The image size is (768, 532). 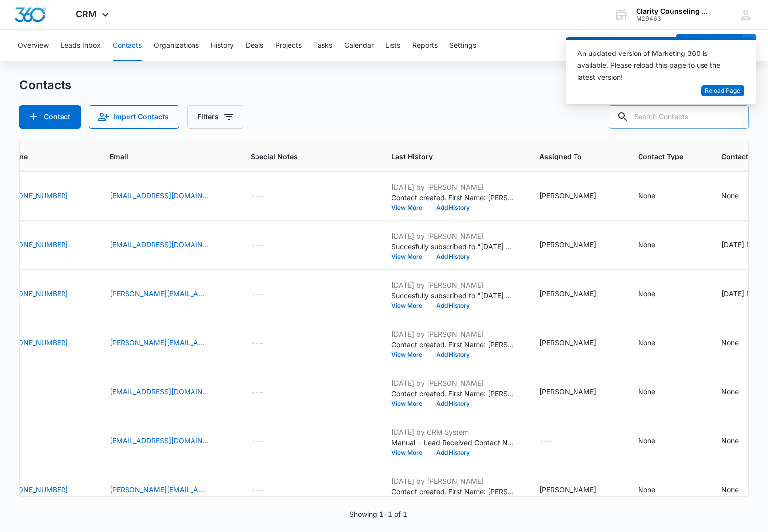 What do you see at coordinates (168, 491) in the screenshot?
I see `div: Email - jenna.caitlin.cormier@gmail.com - Select to Edit Field` at bounding box center [168, 491].